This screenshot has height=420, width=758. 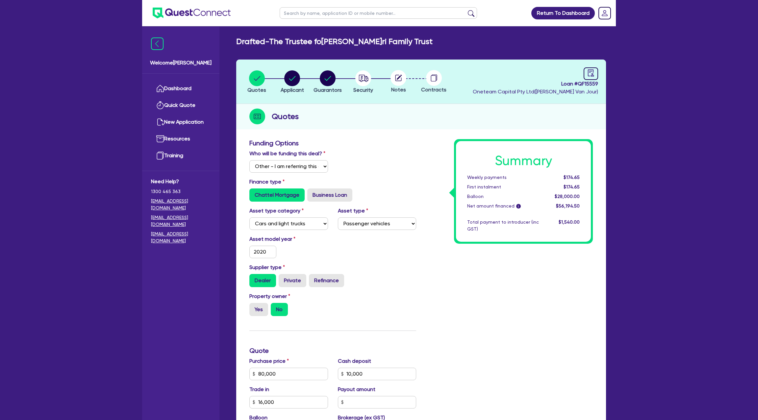 I want to click on h1: Summary, so click(x=524, y=161).